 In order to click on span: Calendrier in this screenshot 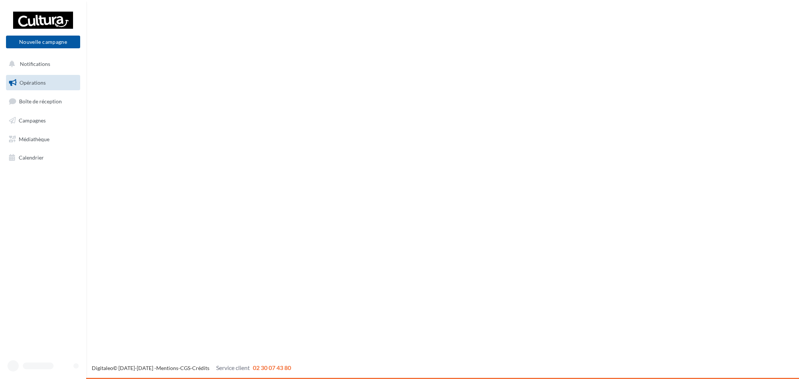, I will do `click(31, 157)`.